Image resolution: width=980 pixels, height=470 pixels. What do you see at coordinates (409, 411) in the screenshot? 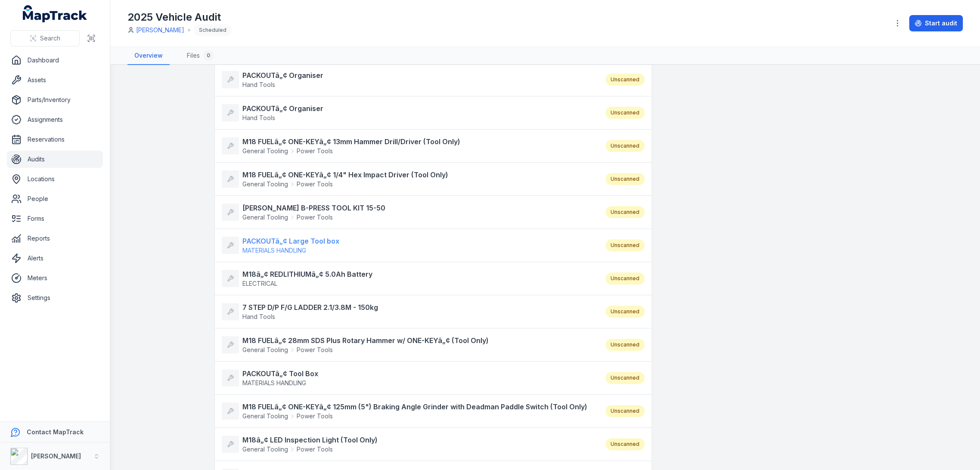
I see `a: M18 FUELâ„¢ ONE-KEYâ„¢ 125mm (5") Braking Angle Grinder with Deadman Paddle Switch (Tool Only)Gen...` at bounding box center [409, 411].